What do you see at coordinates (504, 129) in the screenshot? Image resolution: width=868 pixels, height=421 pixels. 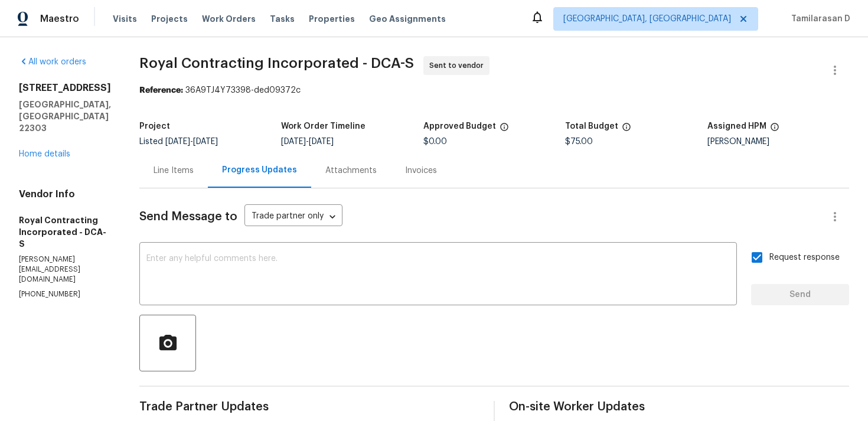 I see `span: The total cost of line items that have been approved by both Opendoor and the Trade Partner. This...` at bounding box center [504, 129].